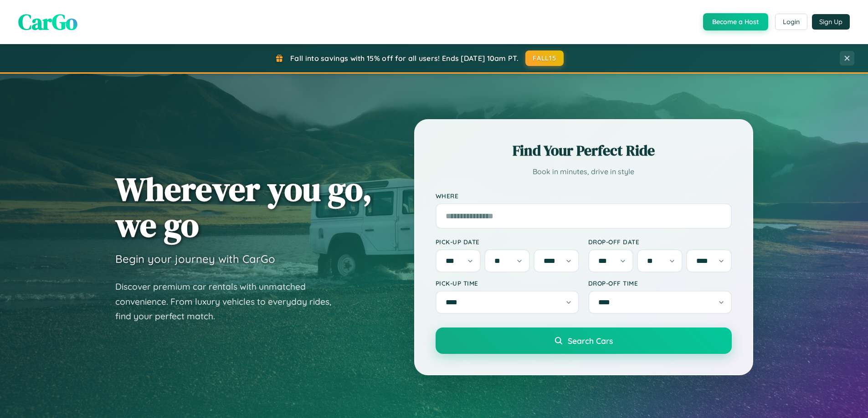 The width and height of the screenshot is (868, 418). I want to click on h1: Wherever you go, we go, so click(244, 207).